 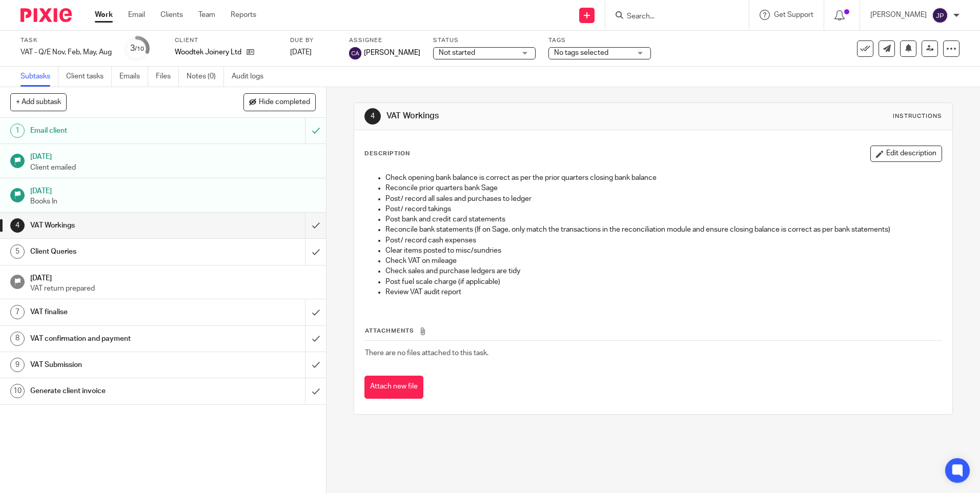 What do you see at coordinates (581, 52) in the screenshot?
I see `span: No tags selected` at bounding box center [581, 52].